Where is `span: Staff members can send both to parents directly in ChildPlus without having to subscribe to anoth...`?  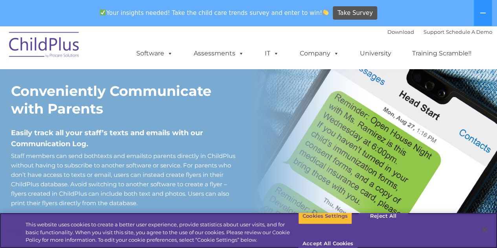
span: Staff members can send both to parents directly in ChildPlus without having to subscribe to anoth... is located at coordinates (123, 179).